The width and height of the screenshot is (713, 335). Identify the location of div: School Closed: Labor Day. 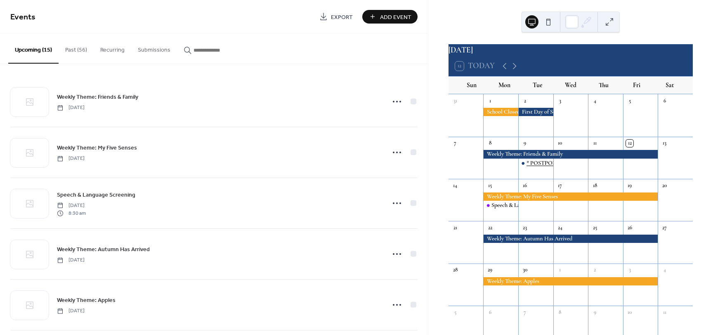
(501, 112).